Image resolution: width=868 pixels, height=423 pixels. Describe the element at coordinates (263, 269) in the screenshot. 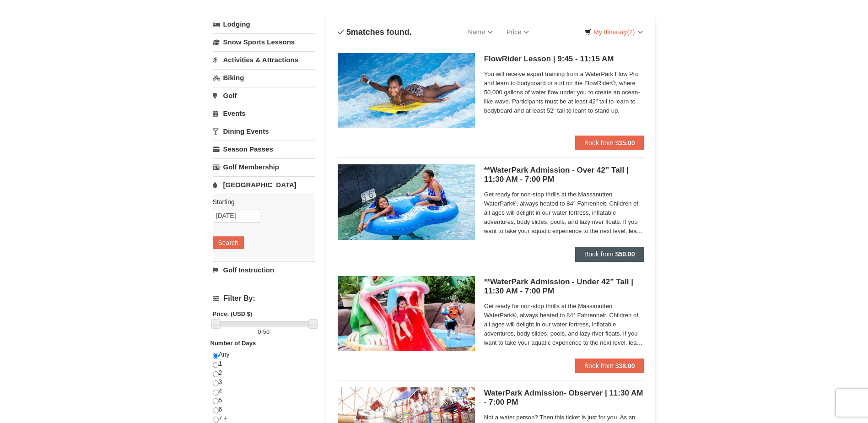

I see `a: Golf Instruction` at that location.